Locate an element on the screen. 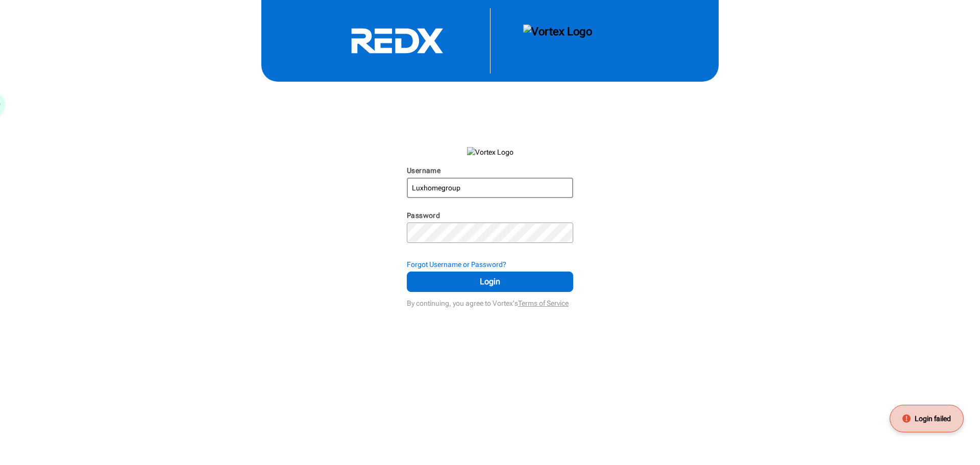 Image resolution: width=980 pixels, height=465 pixels. label: Username is located at coordinates (424, 170).